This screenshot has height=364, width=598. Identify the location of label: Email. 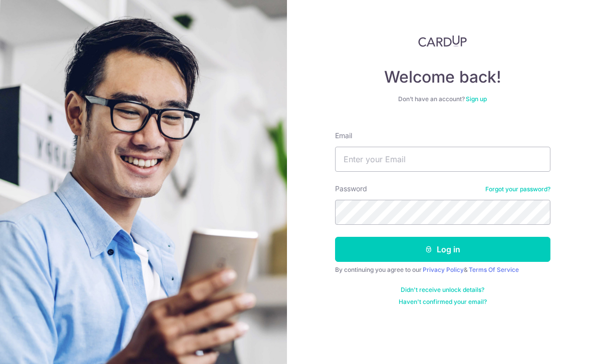
(344, 136).